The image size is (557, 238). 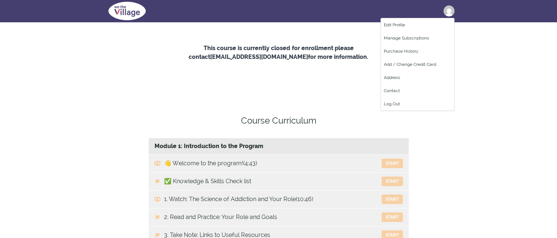 I want to click on a: Manage Subscriptions, so click(x=417, y=38).